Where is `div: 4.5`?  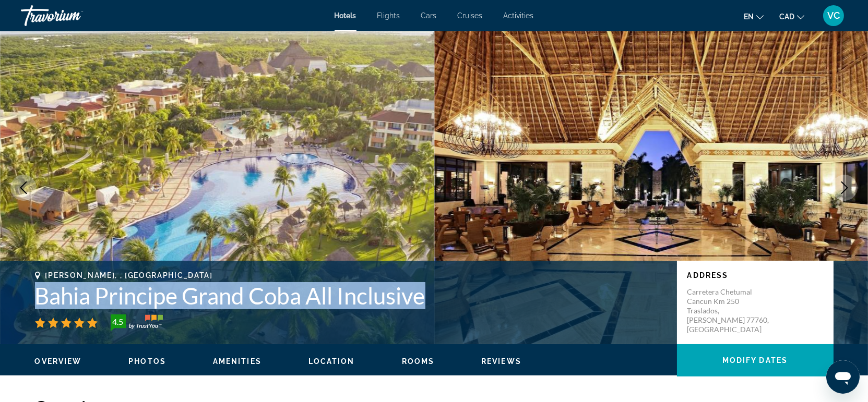 div: 4.5 is located at coordinates (118, 322).